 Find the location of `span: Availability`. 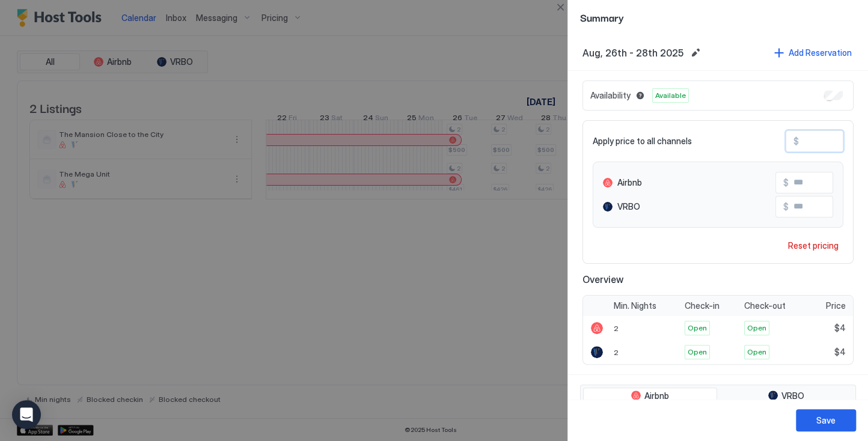

span: Availability is located at coordinates (611, 95).